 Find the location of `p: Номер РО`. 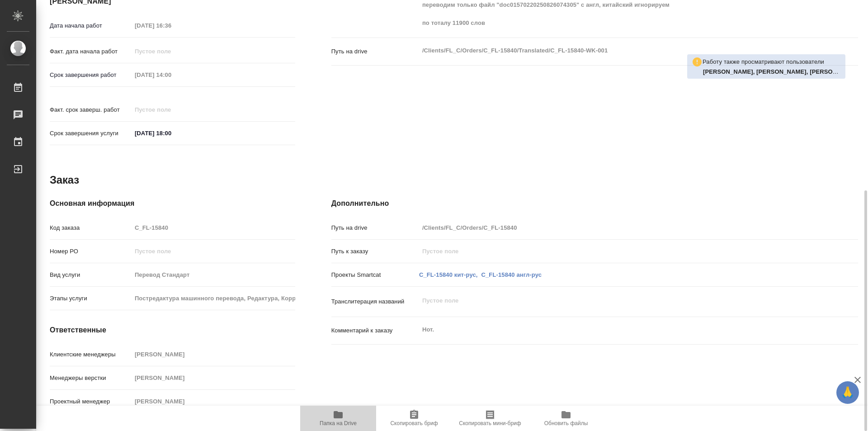

p: Номер РО is located at coordinates (90, 252).